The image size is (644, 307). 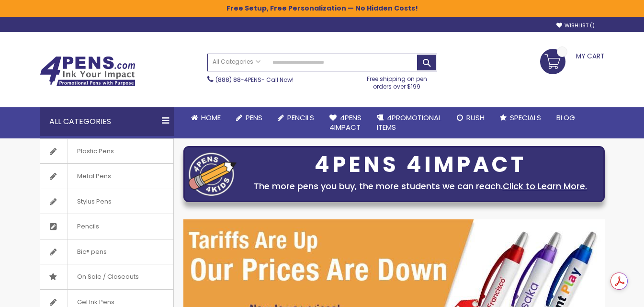 I want to click on span: Pens, so click(x=254, y=117).